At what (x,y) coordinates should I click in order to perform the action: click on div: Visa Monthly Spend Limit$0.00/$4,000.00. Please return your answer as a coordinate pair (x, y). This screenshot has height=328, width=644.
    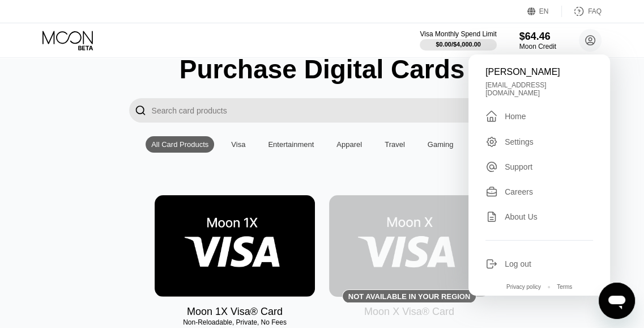
    Looking at the image, I should click on (458, 40).